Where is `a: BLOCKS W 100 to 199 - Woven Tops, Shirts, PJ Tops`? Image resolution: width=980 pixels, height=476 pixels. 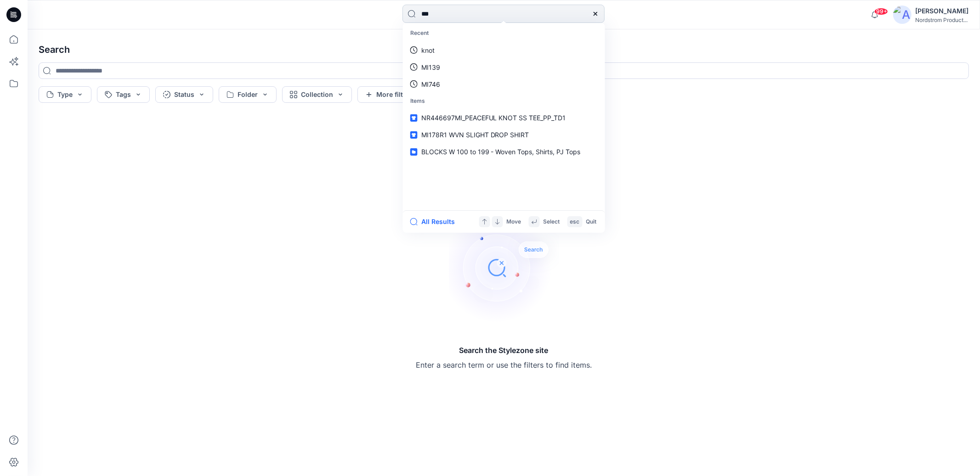
a: BLOCKS W 100 to 199 - Woven Tops, Shirts, PJ Tops is located at coordinates (504, 152).